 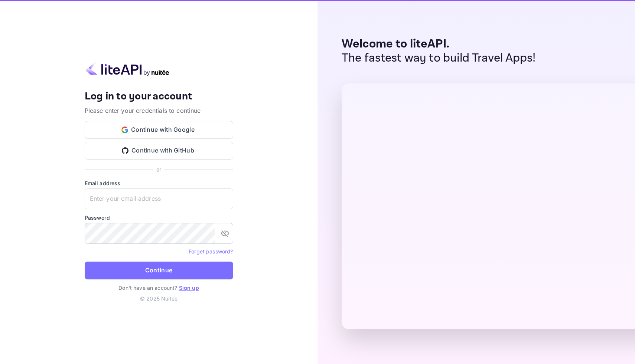 What do you see at coordinates (159, 217) in the screenshot?
I see `label: Password` at bounding box center [159, 217].